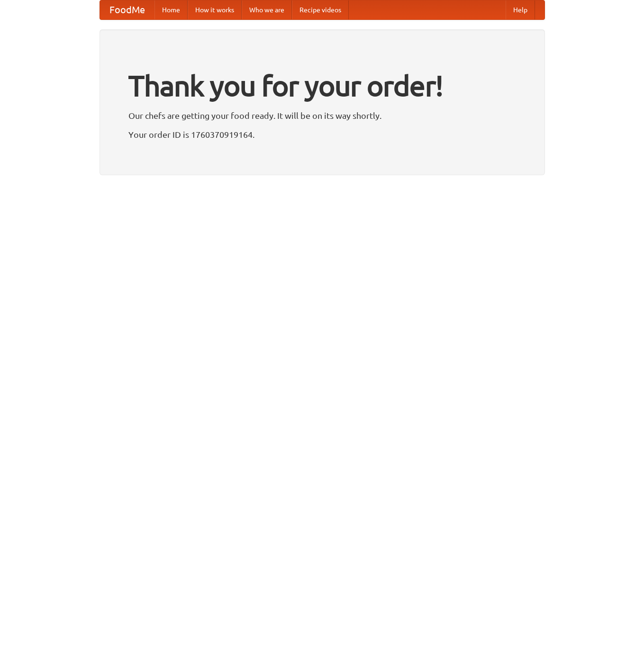 Image resolution: width=644 pixels, height=670 pixels. Describe the element at coordinates (127, 10) in the screenshot. I see `a: FoodMe` at that location.